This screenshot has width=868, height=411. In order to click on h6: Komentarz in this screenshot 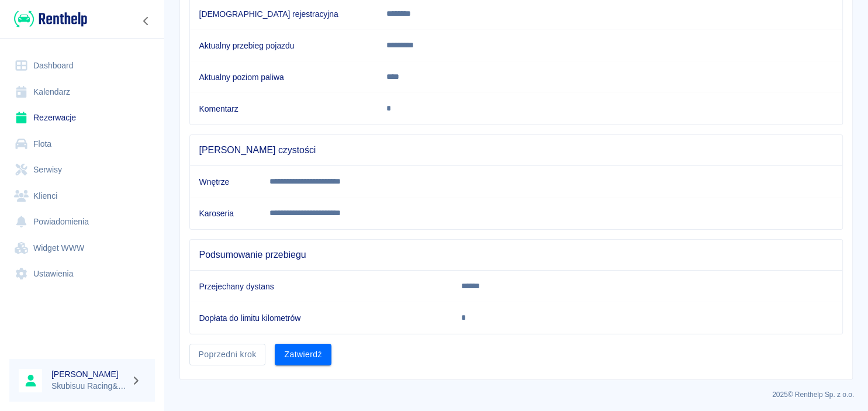, I will do `click(283, 108)`.